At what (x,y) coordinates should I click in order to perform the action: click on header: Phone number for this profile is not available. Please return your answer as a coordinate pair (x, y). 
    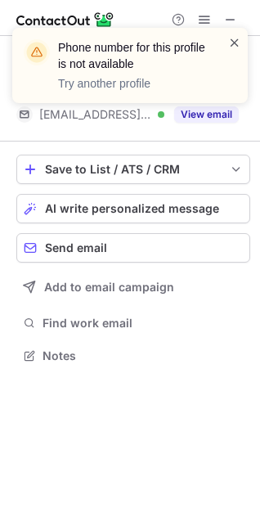
    Looking at the image, I should click on (133, 56).